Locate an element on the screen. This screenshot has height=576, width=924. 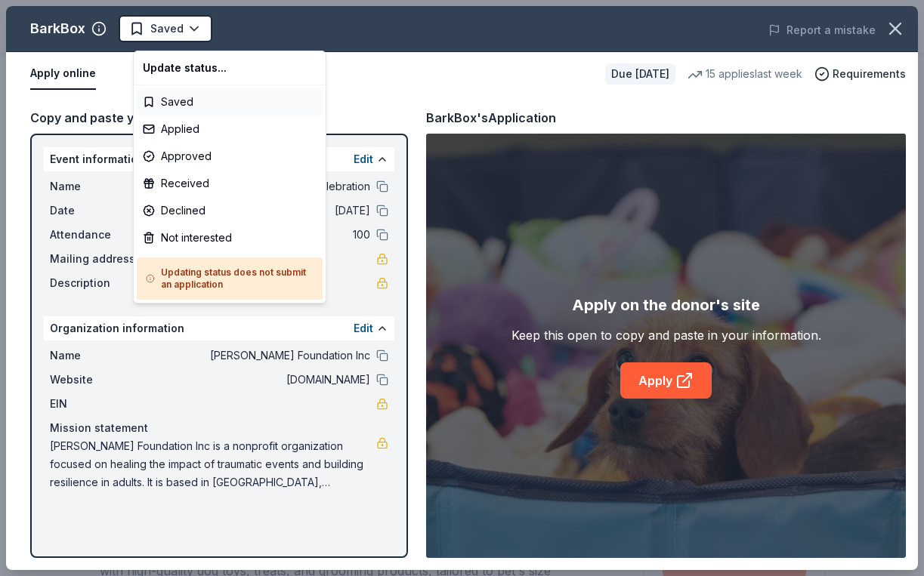
div: Saved is located at coordinates (230, 102).